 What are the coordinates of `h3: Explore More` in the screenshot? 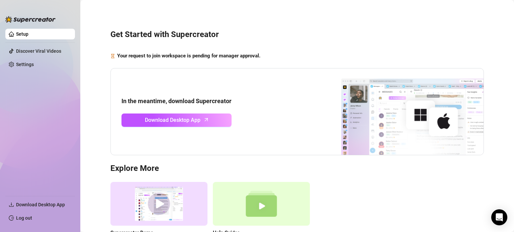 It's located at (297, 169).